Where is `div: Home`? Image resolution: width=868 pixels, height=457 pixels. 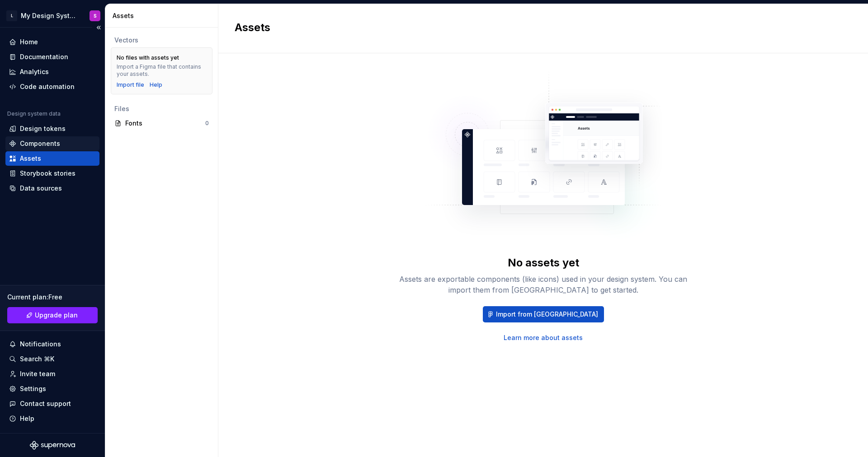
div: Home is located at coordinates (29, 42).